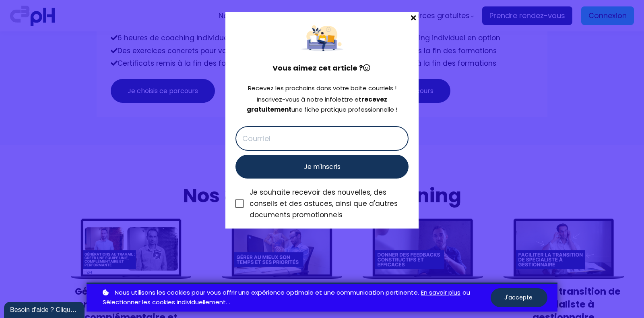 This screenshot has height=318, width=644. I want to click on div: Je souhaite recevoir des nouvelles, des conseils et des astuces, ainsi que d'autres documents pro..., so click(329, 203).